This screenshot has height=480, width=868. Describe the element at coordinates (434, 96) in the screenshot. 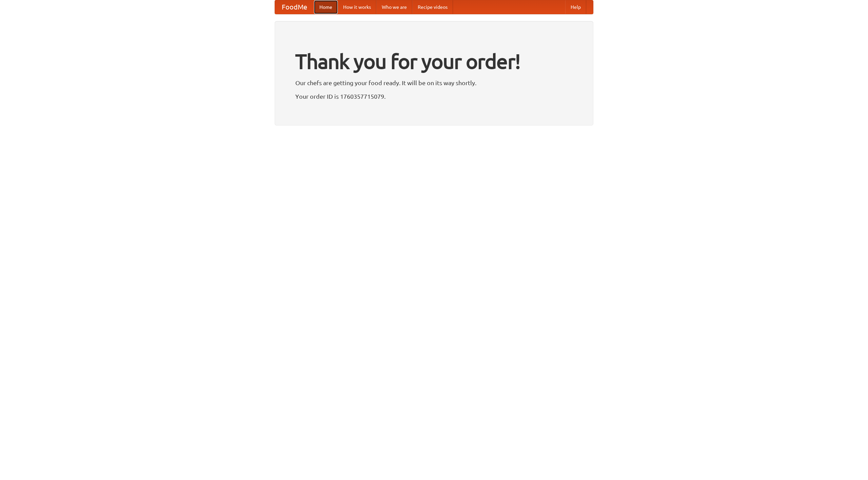

I see `p: Your order ID is 1760357715079.` at that location.